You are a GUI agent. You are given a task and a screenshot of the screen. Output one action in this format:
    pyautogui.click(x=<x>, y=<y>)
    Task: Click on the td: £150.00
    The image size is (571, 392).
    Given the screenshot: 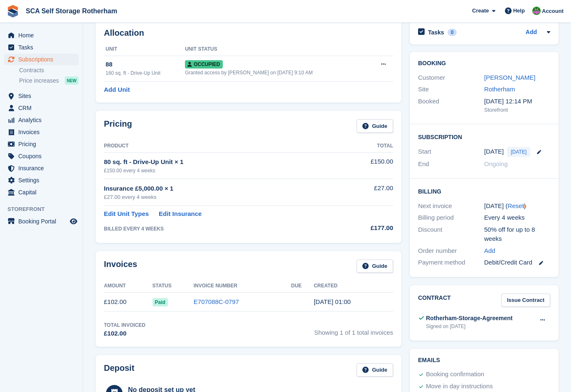 What is the action you would take?
    pyautogui.click(x=366, y=165)
    